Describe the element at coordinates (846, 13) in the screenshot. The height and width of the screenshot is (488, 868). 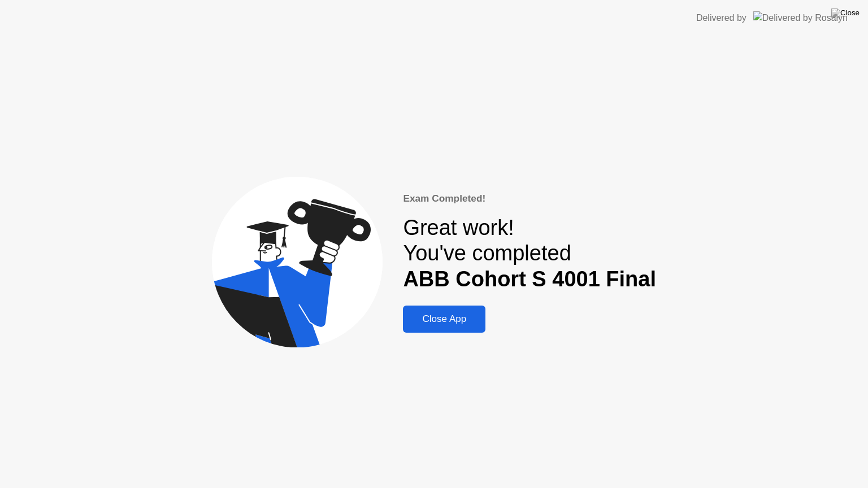
I see `img: Close` at that location.